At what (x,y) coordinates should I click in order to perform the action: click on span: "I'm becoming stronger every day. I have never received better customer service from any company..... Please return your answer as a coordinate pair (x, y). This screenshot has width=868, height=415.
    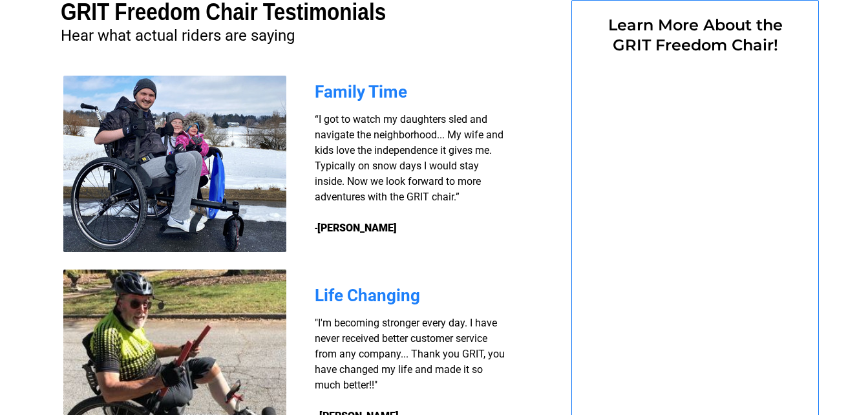
    Looking at the image, I should click on (410, 353).